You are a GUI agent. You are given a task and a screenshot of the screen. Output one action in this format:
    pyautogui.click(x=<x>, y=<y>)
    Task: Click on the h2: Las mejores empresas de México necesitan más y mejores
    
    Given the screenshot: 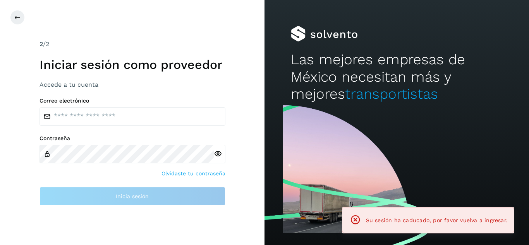 What is the action you would take?
    pyautogui.click(x=396, y=77)
    